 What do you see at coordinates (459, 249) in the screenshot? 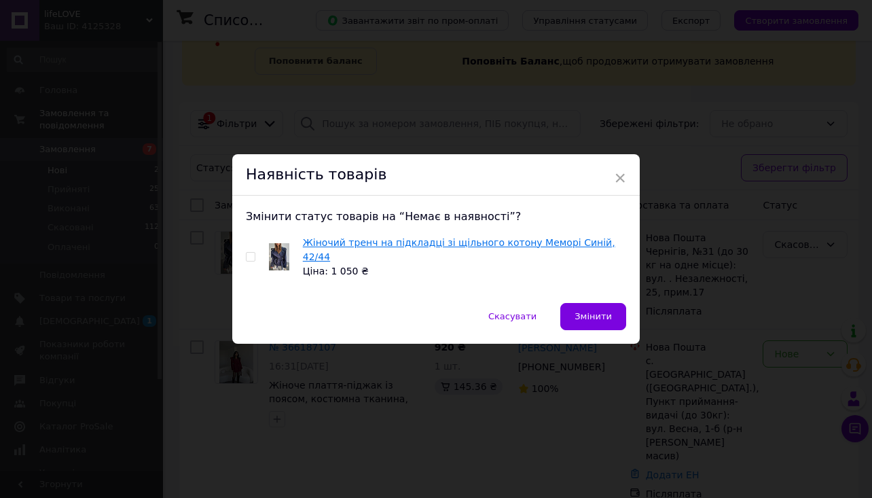
I see `a: Жіночий тренч на підкладці зі щільного котону Меморі Синій, 42/44` at bounding box center [459, 249].